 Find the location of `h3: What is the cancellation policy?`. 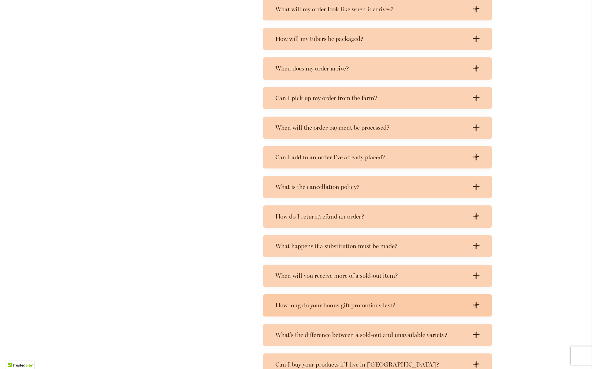

h3: What is the cancellation policy? is located at coordinates (371, 187).